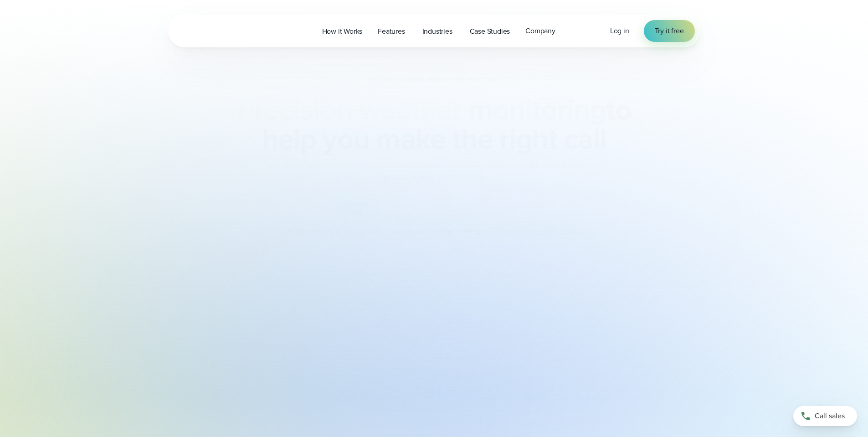  What do you see at coordinates (830, 416) in the screenshot?
I see `span: Call sales` at bounding box center [830, 416].